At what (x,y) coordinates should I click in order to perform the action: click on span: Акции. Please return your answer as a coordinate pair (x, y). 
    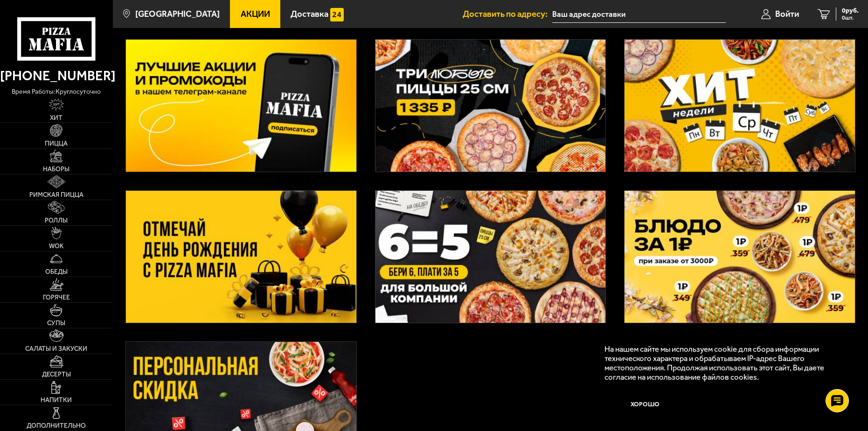
    Looking at the image, I should click on (255, 14).